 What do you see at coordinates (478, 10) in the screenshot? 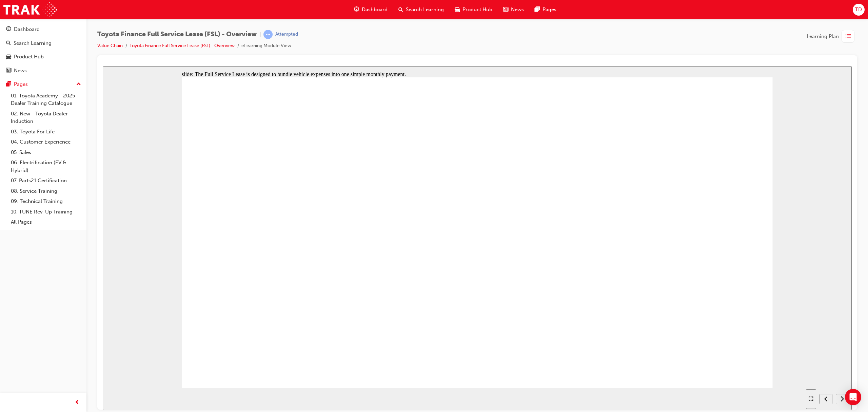
I see `span: Product Hub` at bounding box center [478, 10].